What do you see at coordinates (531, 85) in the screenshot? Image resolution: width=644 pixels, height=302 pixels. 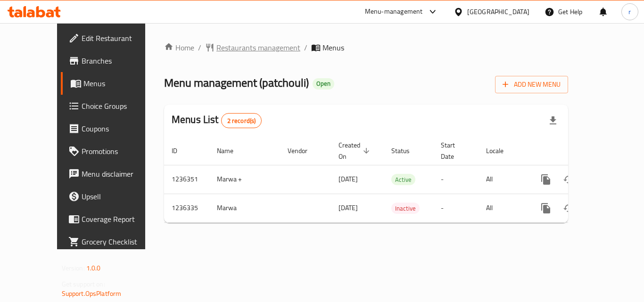 I see `button: Add New Menu` at bounding box center [531, 85].